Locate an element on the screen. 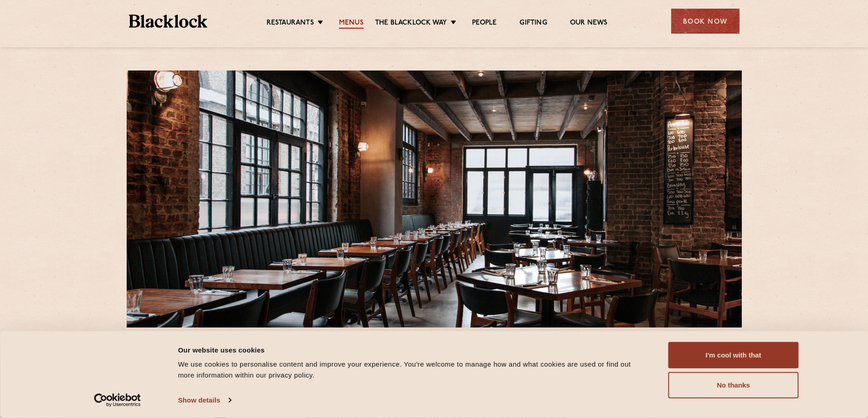 The image size is (868, 418). a: Show details is located at coordinates (205, 401).